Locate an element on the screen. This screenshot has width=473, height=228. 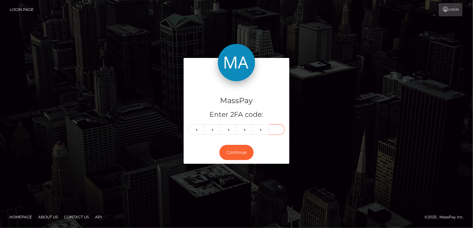
a: About Us is located at coordinates (48, 216).